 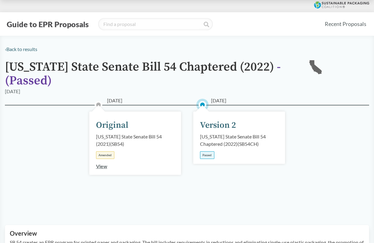 I want to click on div: Version 2, so click(x=218, y=125).